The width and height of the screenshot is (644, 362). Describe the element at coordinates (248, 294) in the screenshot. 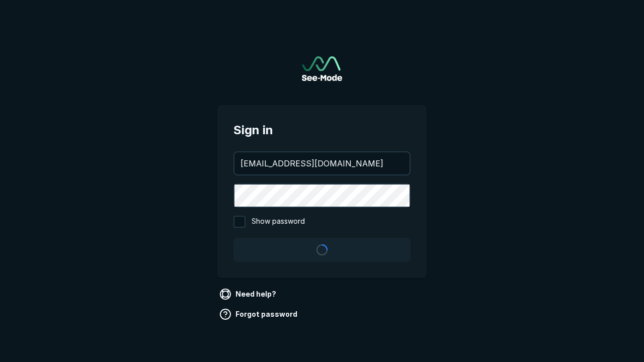

I see `a: Need help?` at that location.